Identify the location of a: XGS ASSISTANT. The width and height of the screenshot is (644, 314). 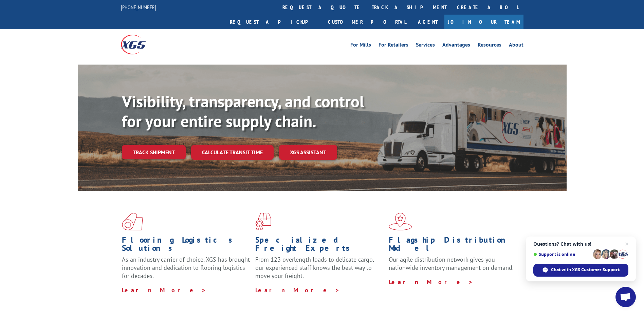
(308, 152).